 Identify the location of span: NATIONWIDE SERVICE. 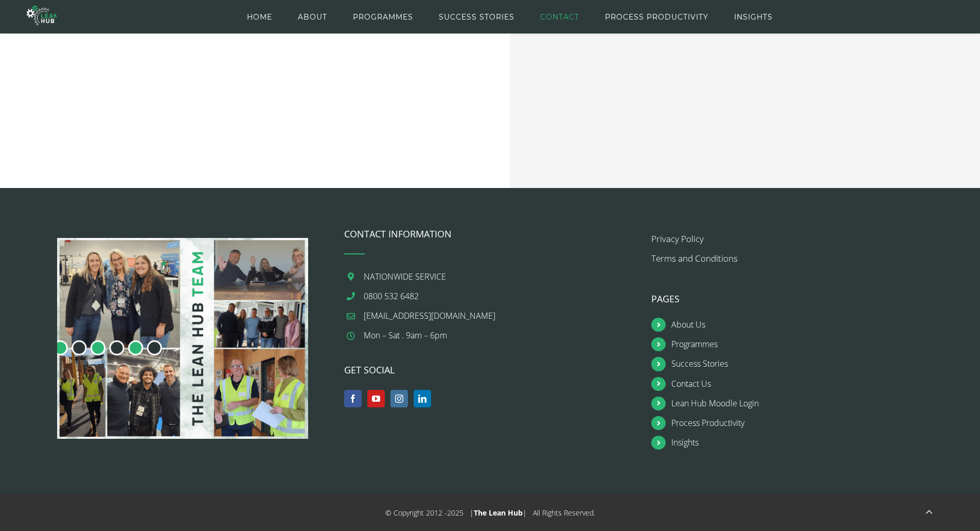
(405, 276).